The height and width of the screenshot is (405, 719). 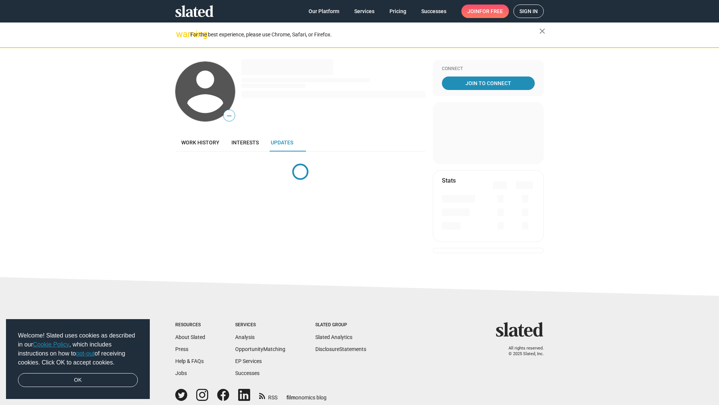 What do you see at coordinates (489, 69) in the screenshot?
I see `div: Connect` at bounding box center [489, 69].